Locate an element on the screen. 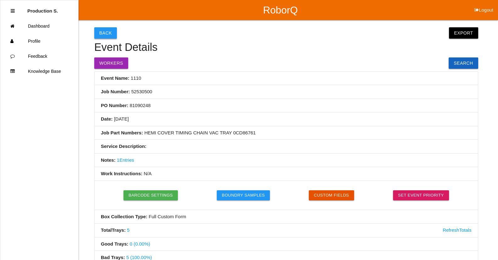 The height and width of the screenshot is (260, 498). h4: Event Details is located at coordinates (286, 47).